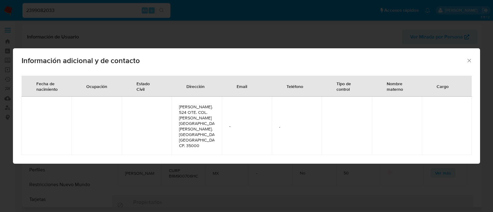 This screenshot has width=493, height=212. I want to click on div: Ocupación, so click(97, 86).